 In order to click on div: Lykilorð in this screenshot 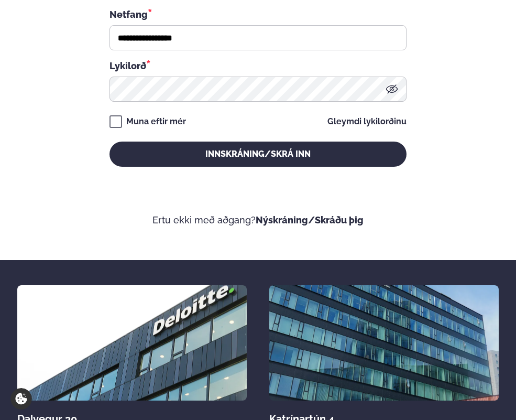, I will do `click(258, 65)`.